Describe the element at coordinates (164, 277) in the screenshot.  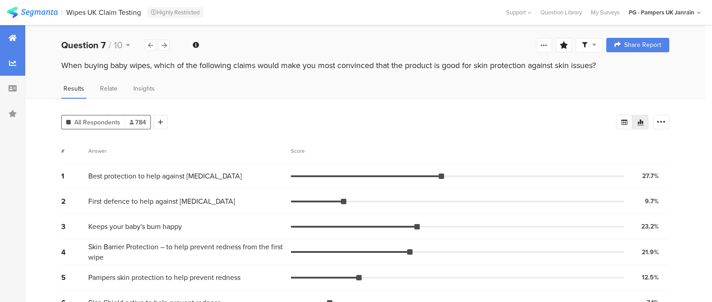
I see `span: Pampers skin protection to help prevent redness` at that location.